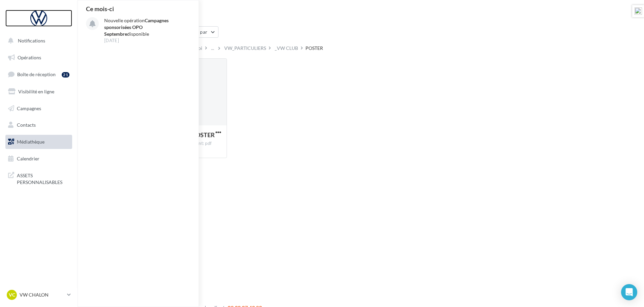 Image resolution: width=644 pixels, height=307 pixels. What do you see at coordinates (37, 74) in the screenshot?
I see `span: Boîte de réception` at bounding box center [37, 74].